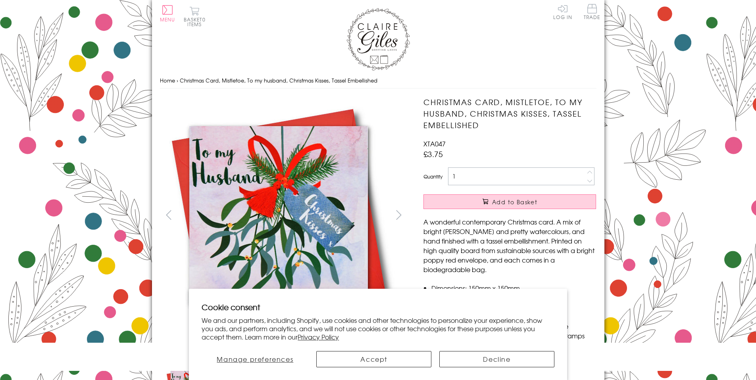 This screenshot has width=756, height=380. Describe the element at coordinates (195, 16) in the screenshot. I see `button: Basket0 items` at that location.